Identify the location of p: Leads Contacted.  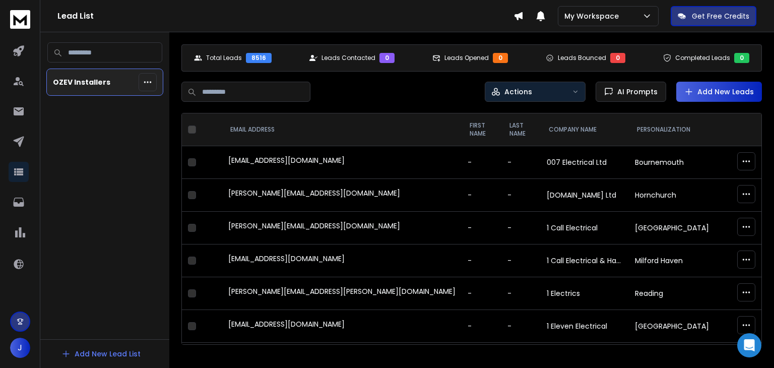
(348, 58).